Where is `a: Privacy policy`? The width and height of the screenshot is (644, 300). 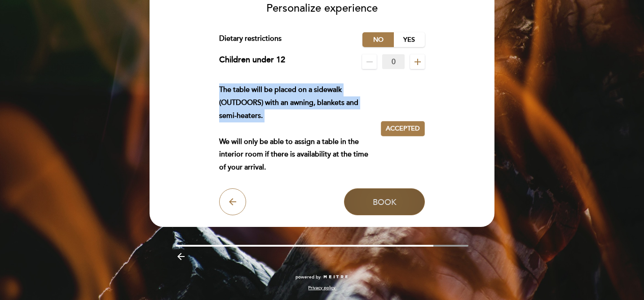
a: Privacy policy is located at coordinates (322, 288).